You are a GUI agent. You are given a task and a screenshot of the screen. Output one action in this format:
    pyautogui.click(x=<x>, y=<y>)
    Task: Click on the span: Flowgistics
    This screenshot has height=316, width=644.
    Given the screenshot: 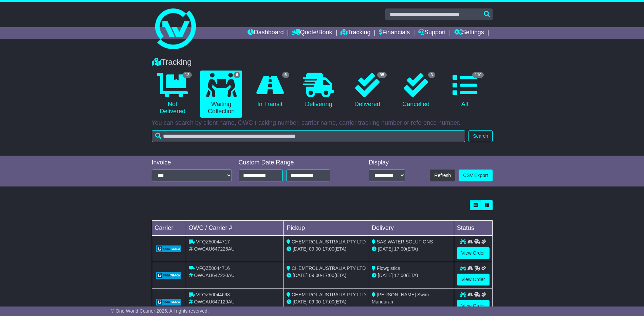 What is the action you would take?
    pyautogui.click(x=389, y=268)
    